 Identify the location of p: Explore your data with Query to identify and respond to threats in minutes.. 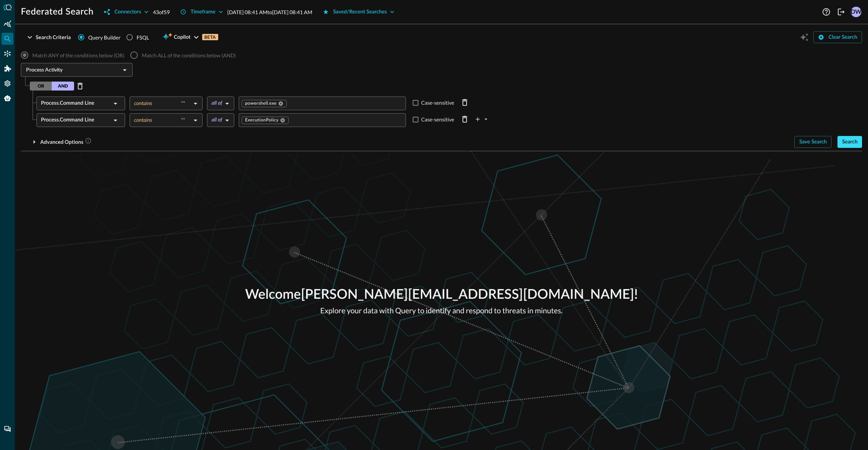
(441, 310).